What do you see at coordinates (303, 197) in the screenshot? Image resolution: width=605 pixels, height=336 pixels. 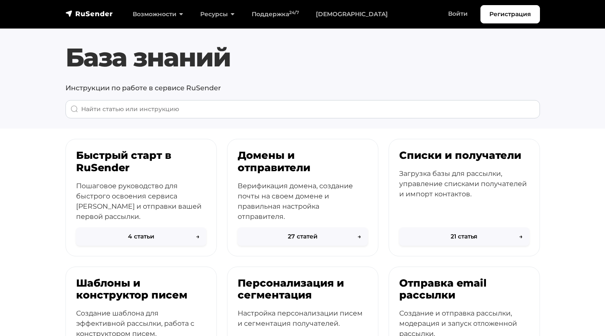 I see `a: Домены и отправители Верификация домена, создание почты на своем домене и правильная настройка от...` at bounding box center [303, 197].